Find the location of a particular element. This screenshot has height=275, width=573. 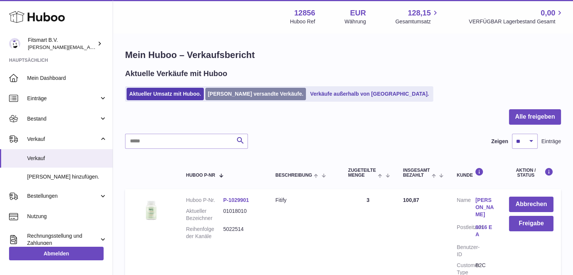

dt: Benutzer-ID is located at coordinates (465, 251).